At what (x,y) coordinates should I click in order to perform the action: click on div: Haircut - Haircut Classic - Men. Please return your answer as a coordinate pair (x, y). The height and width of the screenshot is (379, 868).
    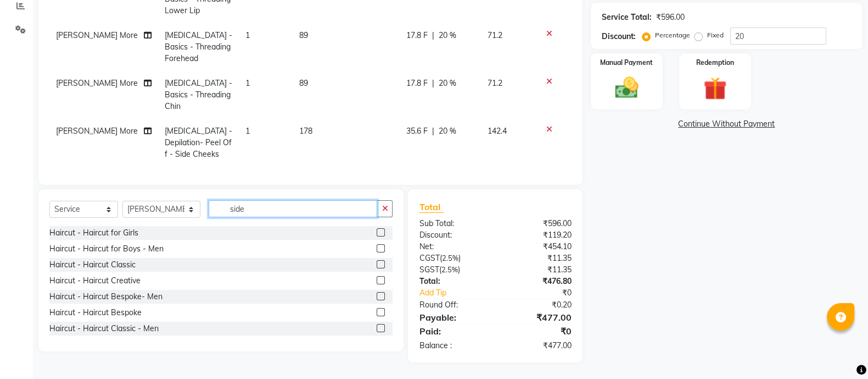
    Looking at the image, I should click on (104, 328).